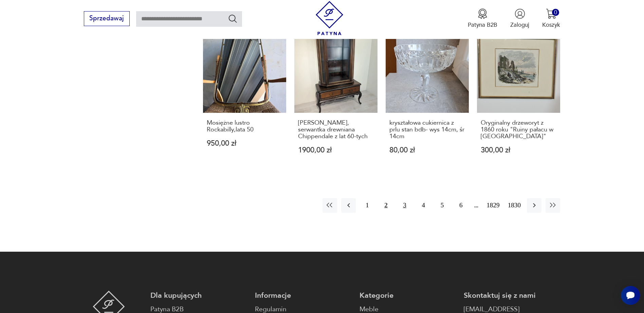 This screenshot has width=644, height=313. What do you see at coordinates (428, 100) in the screenshot?
I see `a: kryształowa cukiernica z prlu stan bdb- wys 14cm, śr 14cmkryształowa cukiernica z prlu stan bdb- ...` at bounding box center [428, 100].